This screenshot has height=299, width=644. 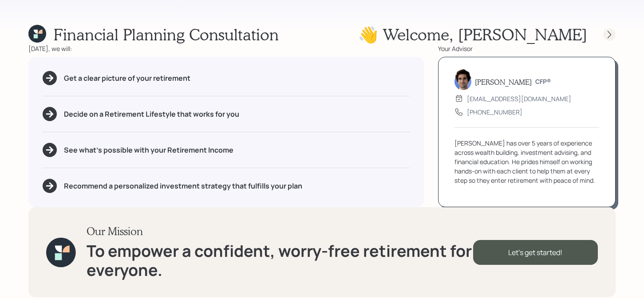 I want to click on h5: Recommend a personalized investment strategy that fulfills your plan, so click(x=183, y=186).